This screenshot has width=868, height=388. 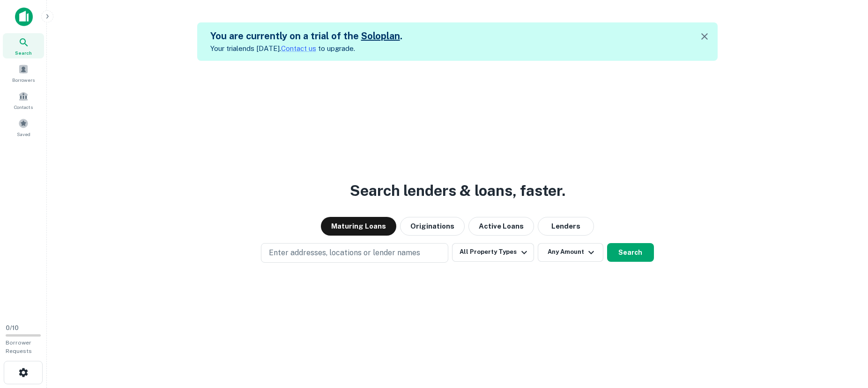 I want to click on button: Any Amount, so click(x=571, y=253).